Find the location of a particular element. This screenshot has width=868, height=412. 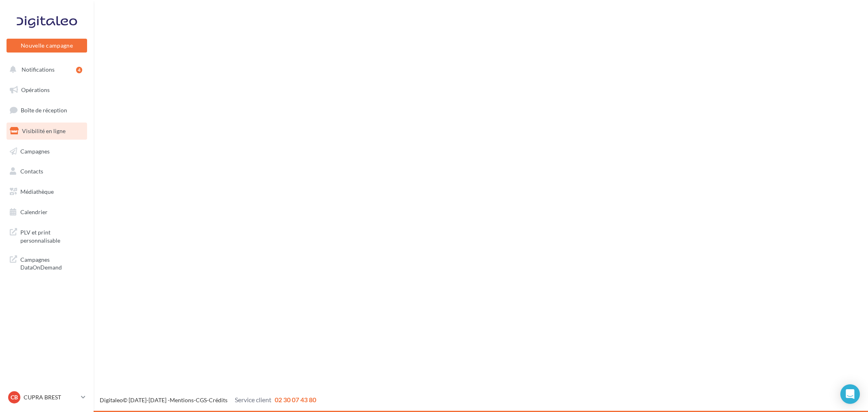

button: Nouvelle campagne is located at coordinates (47, 46).